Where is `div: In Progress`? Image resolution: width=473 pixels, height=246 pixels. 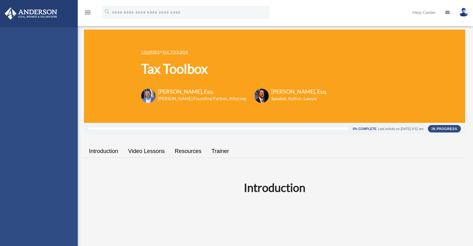
div: In Progress is located at coordinates (444, 129).